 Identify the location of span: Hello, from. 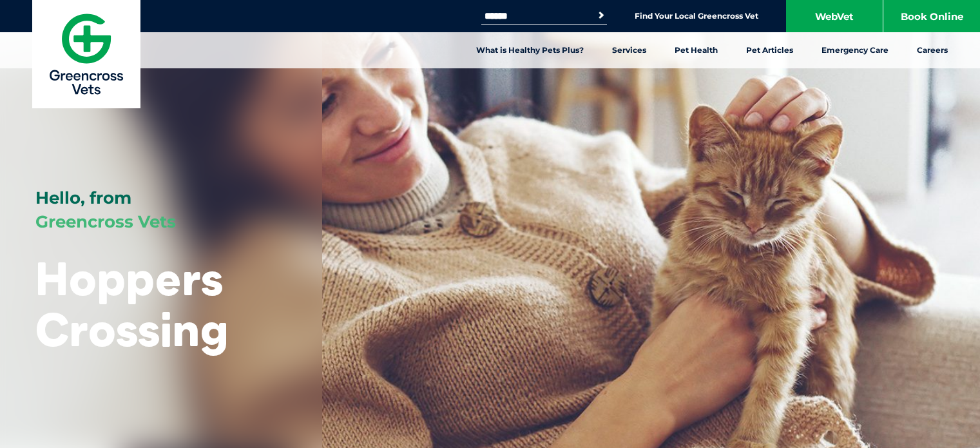
(83, 197).